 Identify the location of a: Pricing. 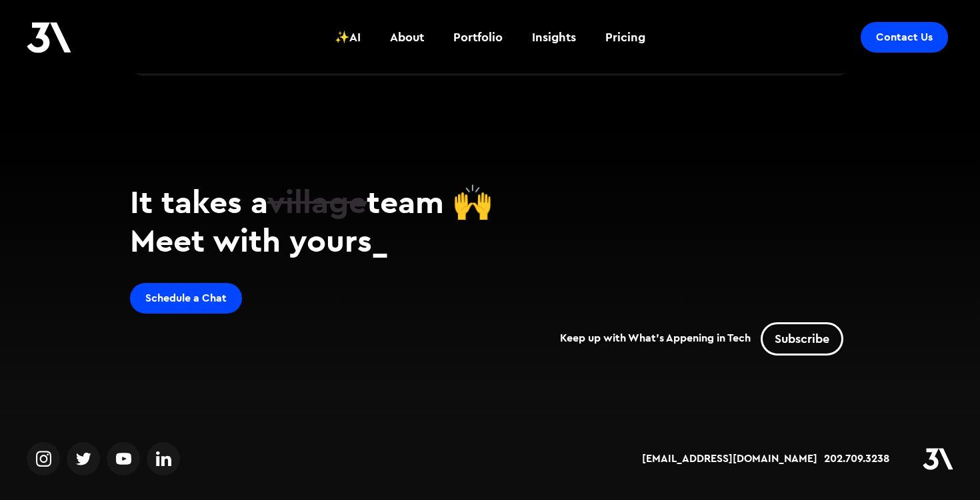
(625, 37).